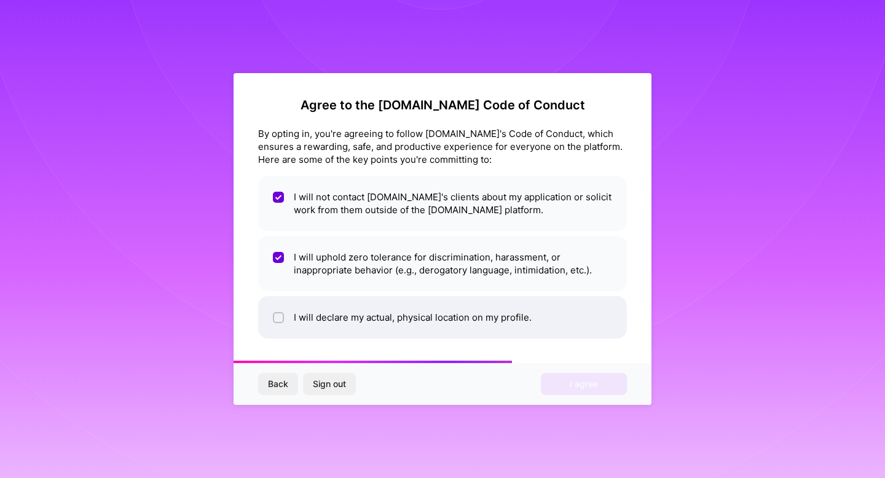  I want to click on button: Sign out, so click(330, 384).